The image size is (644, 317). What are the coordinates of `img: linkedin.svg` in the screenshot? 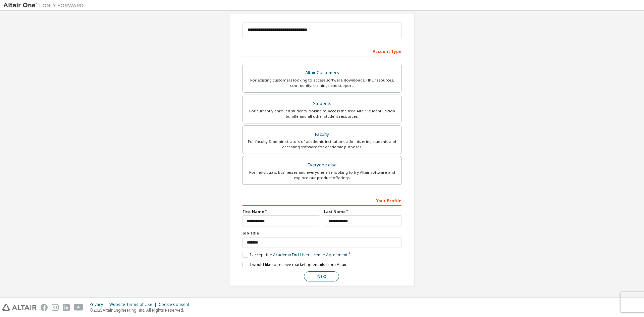 It's located at (66, 307).